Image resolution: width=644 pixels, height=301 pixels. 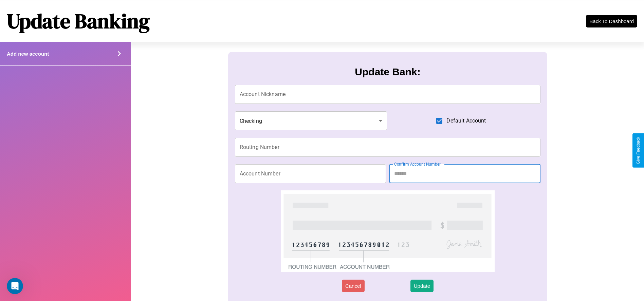 What do you see at coordinates (612, 21) in the screenshot?
I see `button: Back To Dashboard` at bounding box center [612, 21].